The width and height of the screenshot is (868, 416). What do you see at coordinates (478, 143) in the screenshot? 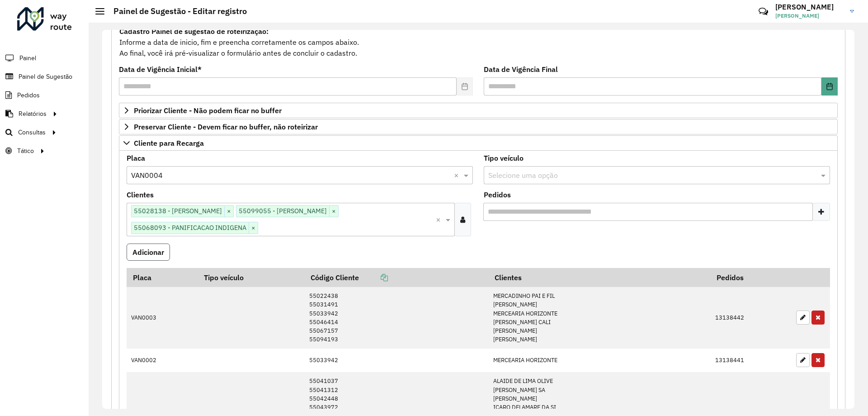
I see `a: Cliente para Recarga` at bounding box center [478, 143].